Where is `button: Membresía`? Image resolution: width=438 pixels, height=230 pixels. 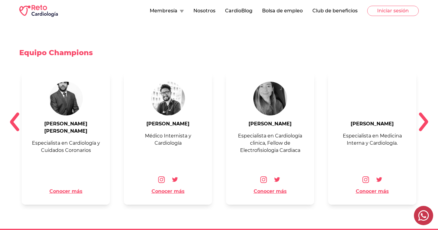 button: Membresía is located at coordinates (167, 11).